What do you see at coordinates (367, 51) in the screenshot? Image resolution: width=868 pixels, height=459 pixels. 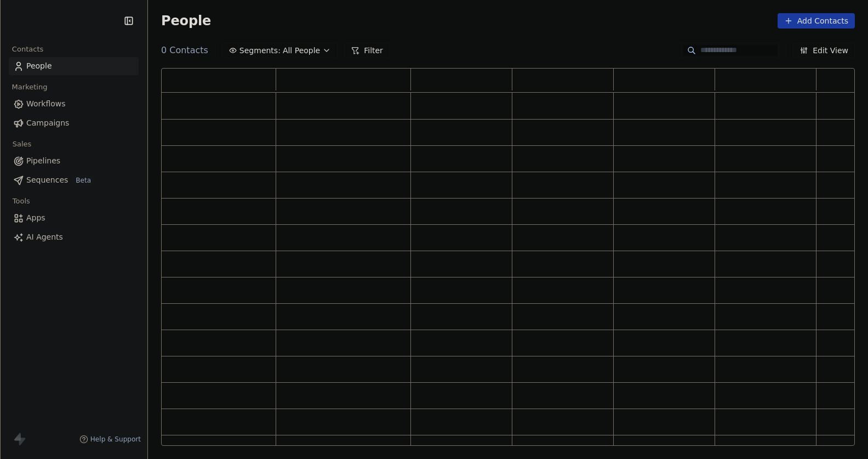 I see `button: Filter` at bounding box center [367, 51].